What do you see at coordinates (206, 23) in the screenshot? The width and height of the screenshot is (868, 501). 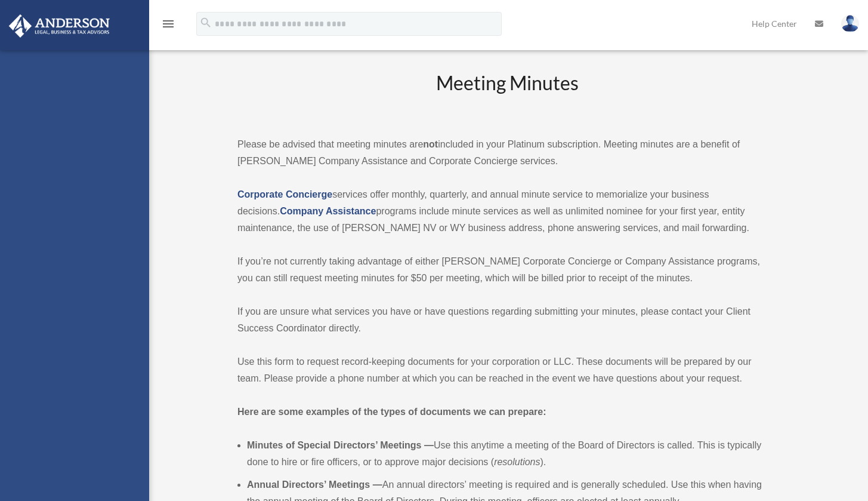 I see `i: search` at bounding box center [206, 23].